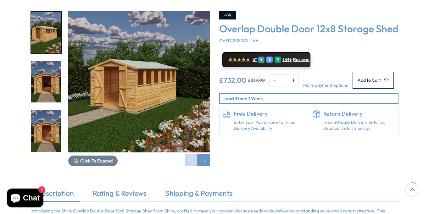 The height and width of the screenshot is (214, 429). What do you see at coordinates (326, 86) in the screenshot?
I see `a: More payment options` at bounding box center [326, 86].